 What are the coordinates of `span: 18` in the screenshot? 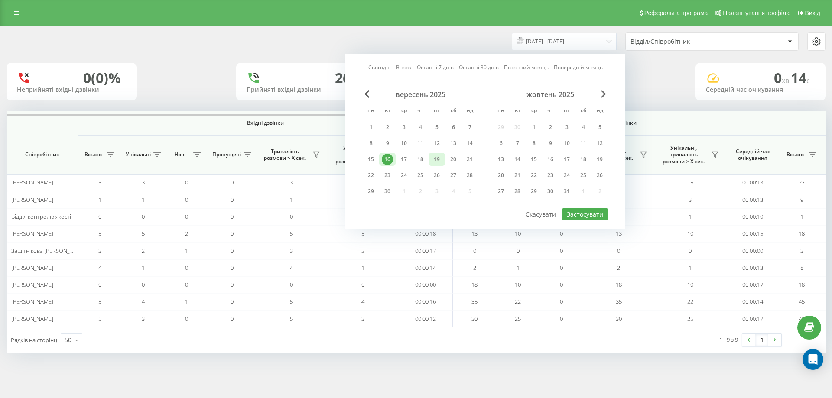 It's located at (475, 285).